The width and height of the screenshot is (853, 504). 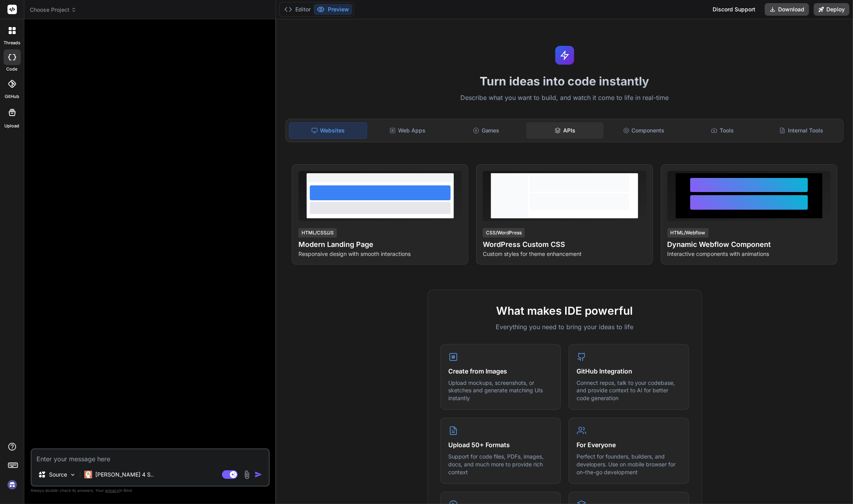 I want to click on div: Games, so click(x=486, y=130).